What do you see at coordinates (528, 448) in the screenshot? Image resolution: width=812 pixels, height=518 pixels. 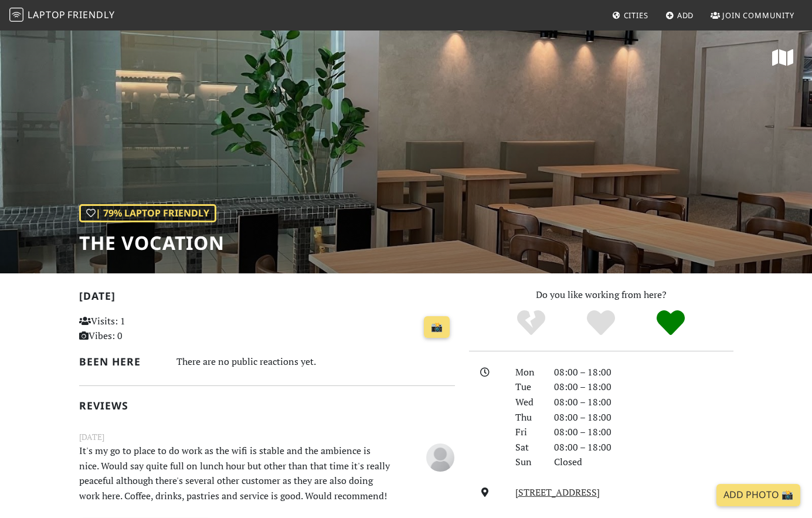 I see `div: Sat` at bounding box center [528, 448].